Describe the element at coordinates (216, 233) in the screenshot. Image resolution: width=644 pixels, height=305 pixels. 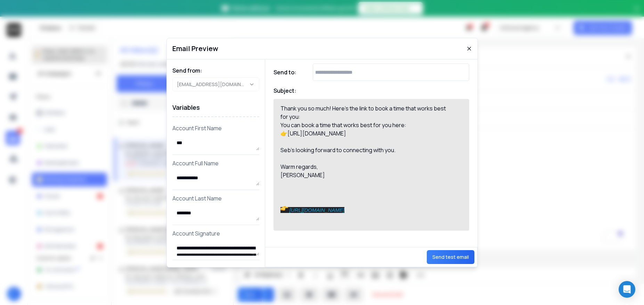
I see `p: Account Signature` at that location.